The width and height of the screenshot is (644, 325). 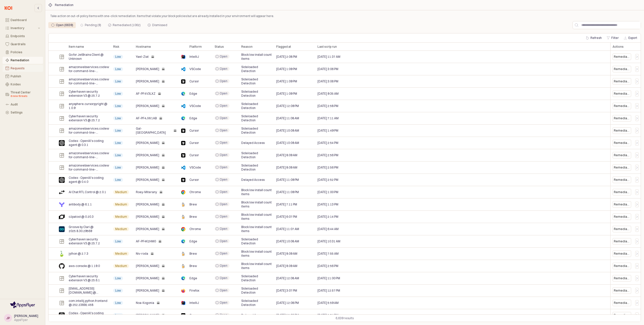 What do you see at coordinates (25, 96) in the screenshot?
I see `div: 6 new threats` at bounding box center [25, 96].